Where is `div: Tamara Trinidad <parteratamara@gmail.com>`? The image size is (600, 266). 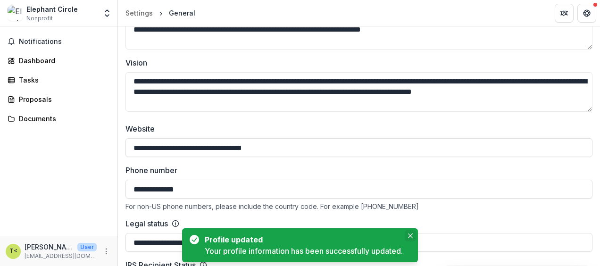 div: Tamara Trinidad <parteratamara@gmail.com> is located at coordinates (13, 251).